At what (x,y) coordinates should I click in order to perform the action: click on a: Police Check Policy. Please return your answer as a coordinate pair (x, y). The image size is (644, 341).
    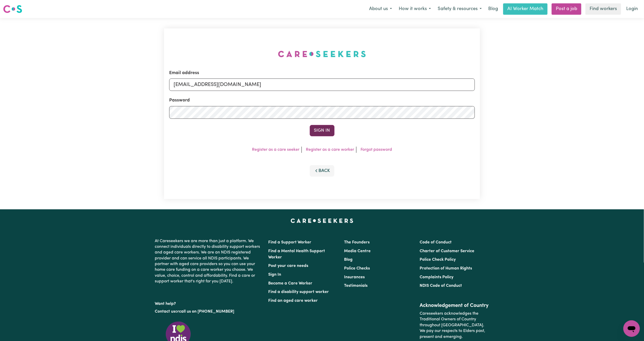
    Looking at the image, I should click on (437, 260).